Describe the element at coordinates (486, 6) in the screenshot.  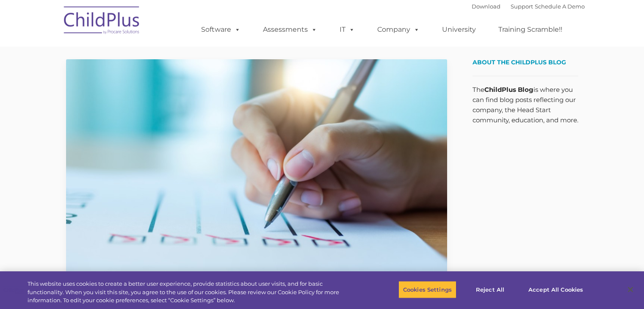
I see `a: Download` at that location.